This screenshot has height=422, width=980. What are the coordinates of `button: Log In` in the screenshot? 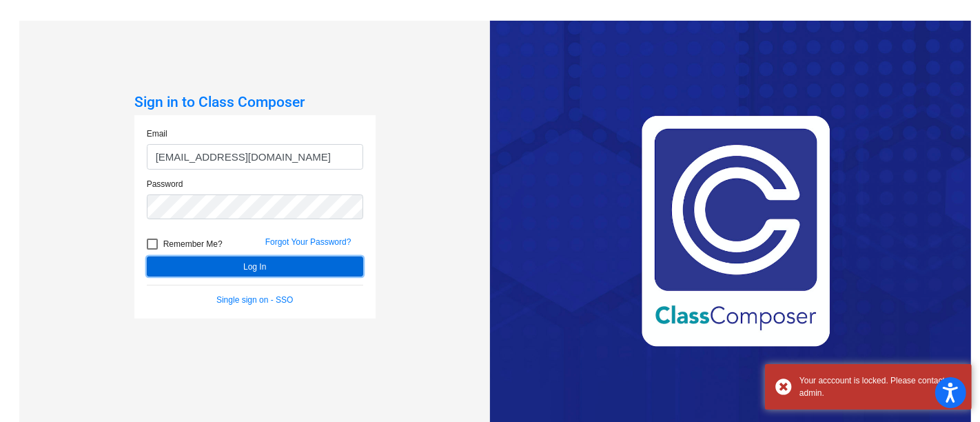 It's located at (255, 266).